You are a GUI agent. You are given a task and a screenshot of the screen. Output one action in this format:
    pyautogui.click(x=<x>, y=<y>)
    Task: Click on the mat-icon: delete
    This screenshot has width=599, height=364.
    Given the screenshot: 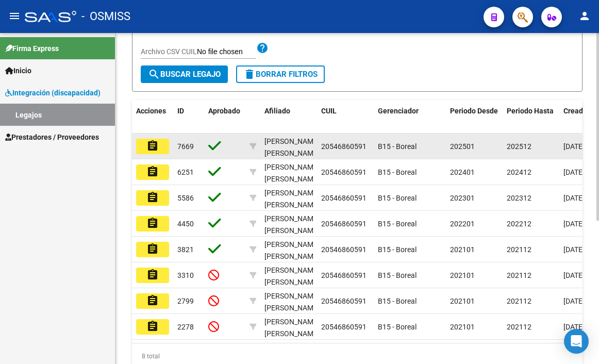 What is the action you would take?
    pyautogui.click(x=249, y=74)
    